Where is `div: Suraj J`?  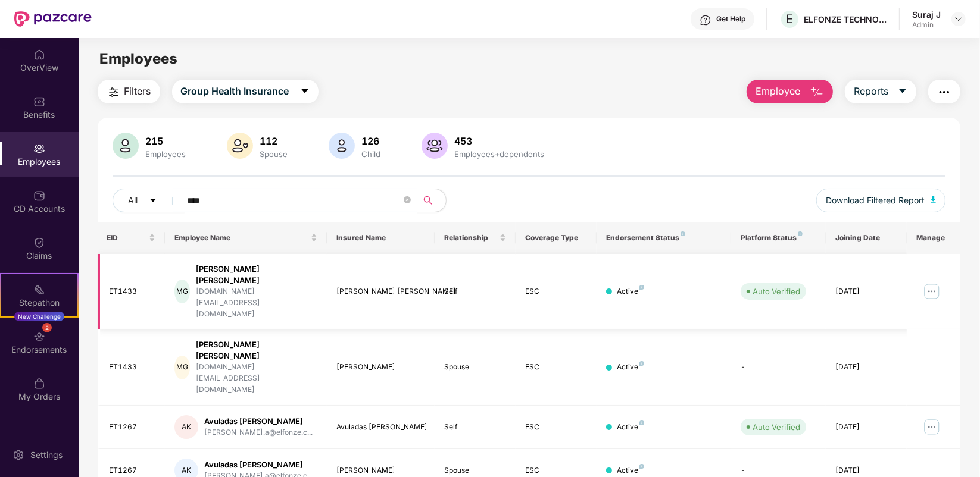
div: Suraj J is located at coordinates (927, 14).